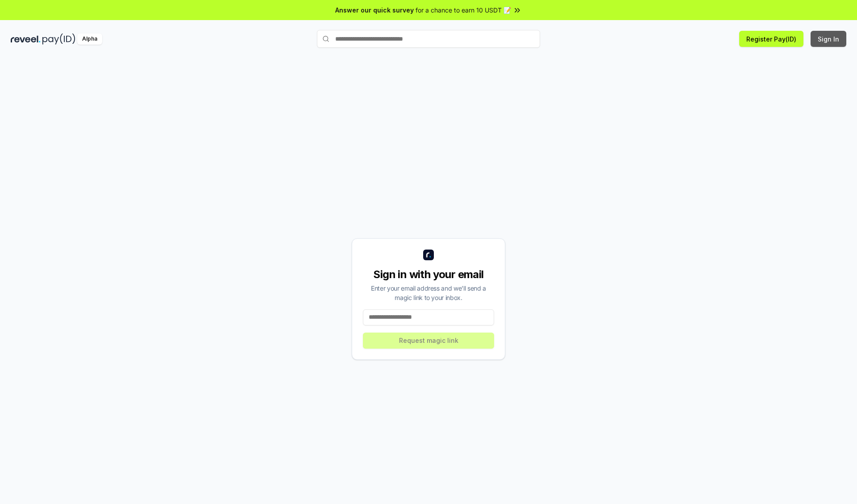  What do you see at coordinates (829, 39) in the screenshot?
I see `button: Sign In` at bounding box center [829, 39].